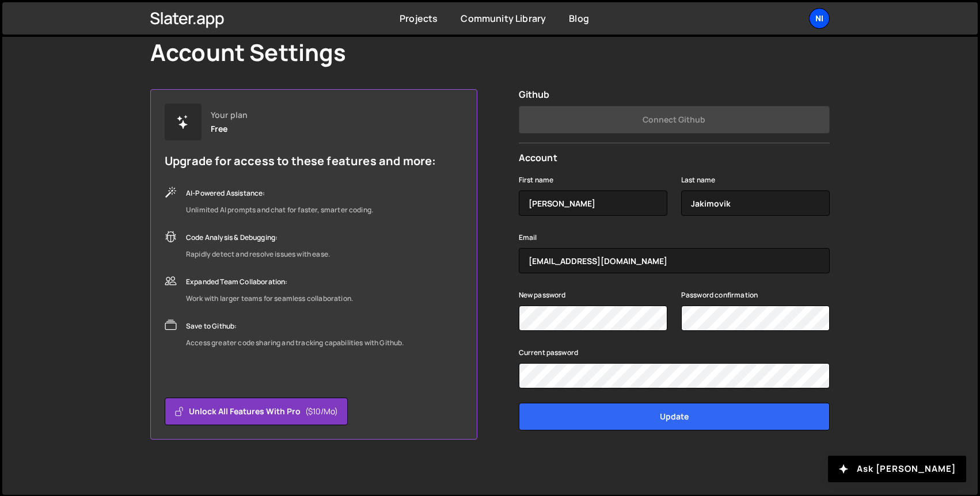  Describe the element at coordinates (279, 194) in the screenshot. I see `div: AI-Powered Assistance:` at that location.